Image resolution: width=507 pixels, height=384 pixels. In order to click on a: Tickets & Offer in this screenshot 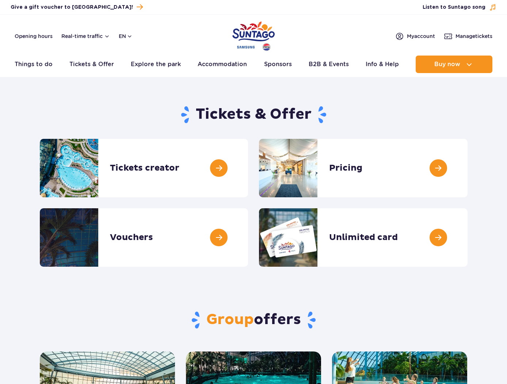, I will do `click(92, 64)`.